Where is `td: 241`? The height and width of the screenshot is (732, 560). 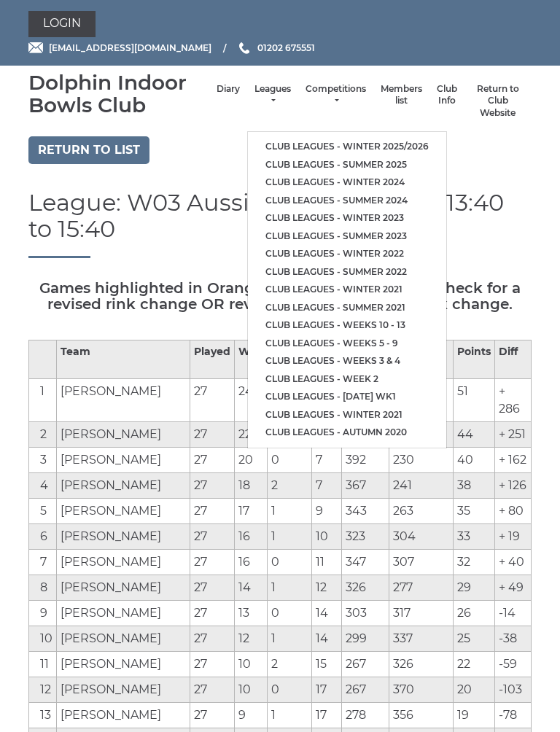 td: 241 is located at coordinates (420, 485).